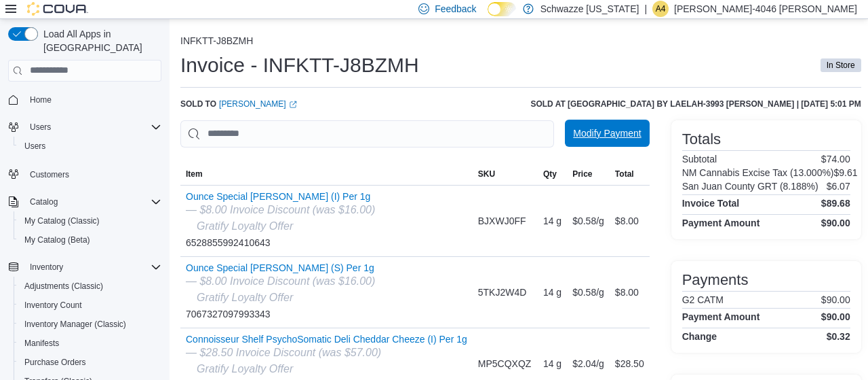 This screenshot has height=380, width=868. I want to click on button: SKU, so click(506, 174).